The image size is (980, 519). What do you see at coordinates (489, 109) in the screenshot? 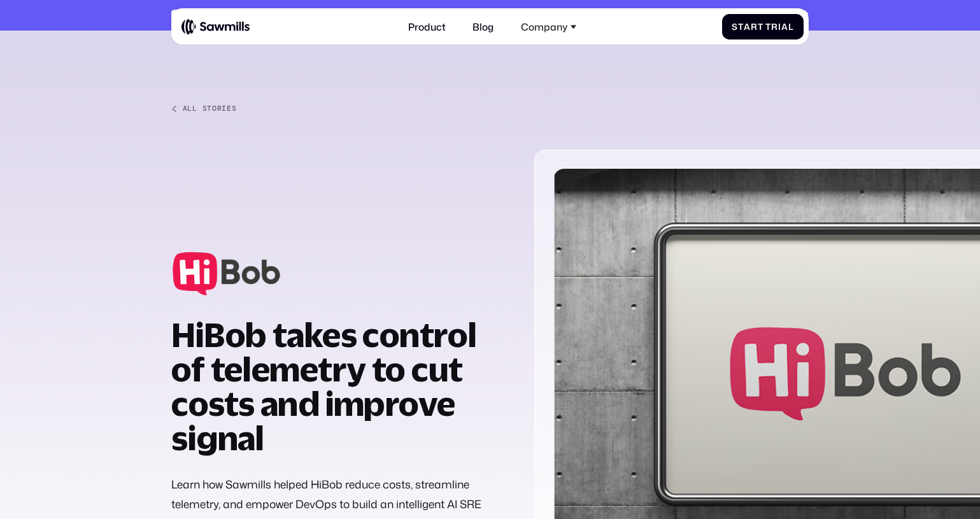
I see `a: All Stories` at bounding box center [489, 109].